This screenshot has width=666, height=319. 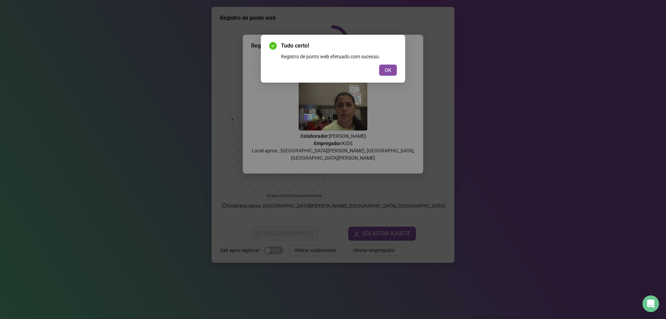 What do you see at coordinates (388, 70) in the screenshot?
I see `span: OK` at bounding box center [388, 70].